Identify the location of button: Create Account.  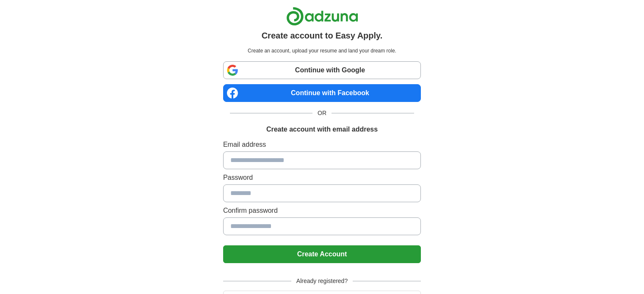
(322, 254).